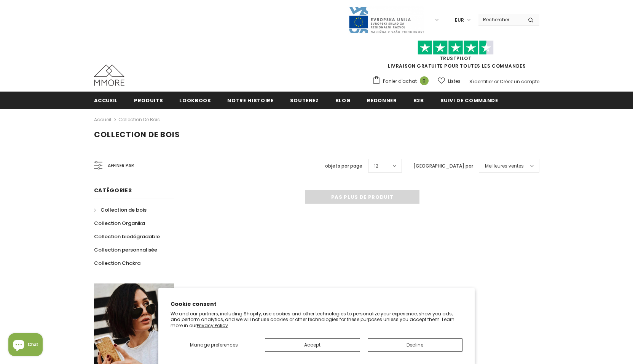 Image resolution: width=633 pixels, height=364 pixels. What do you see at coordinates (214, 345) in the screenshot?
I see `span: Manage preferences` at bounding box center [214, 345].